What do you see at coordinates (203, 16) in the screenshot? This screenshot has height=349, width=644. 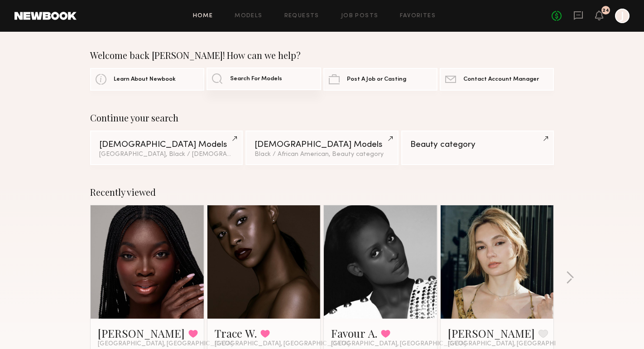 I see `a: Home` at bounding box center [203, 16].